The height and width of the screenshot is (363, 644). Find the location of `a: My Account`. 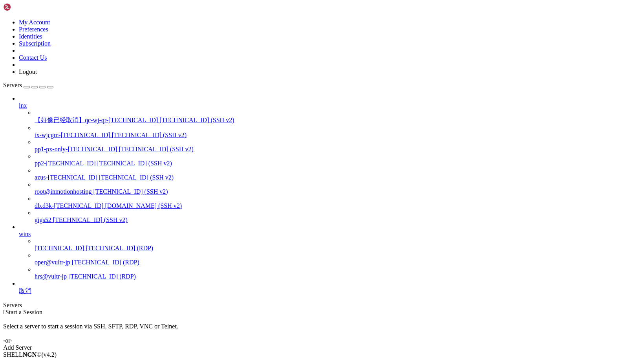

a: My Account is located at coordinates (34, 22).